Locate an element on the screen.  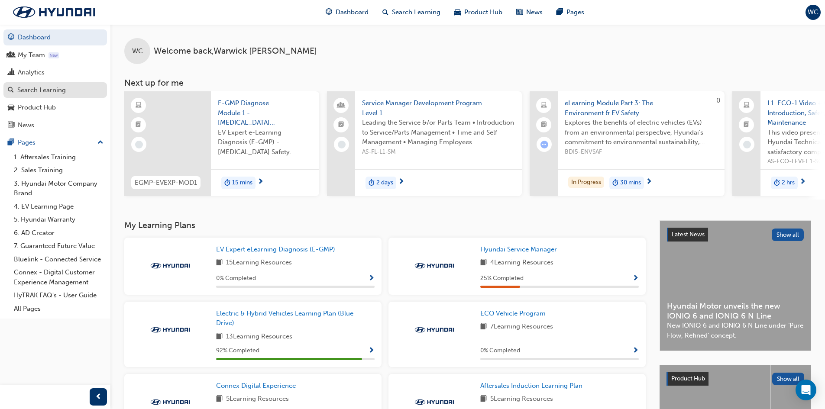
h3: Next up for me is located at coordinates (468, 83).